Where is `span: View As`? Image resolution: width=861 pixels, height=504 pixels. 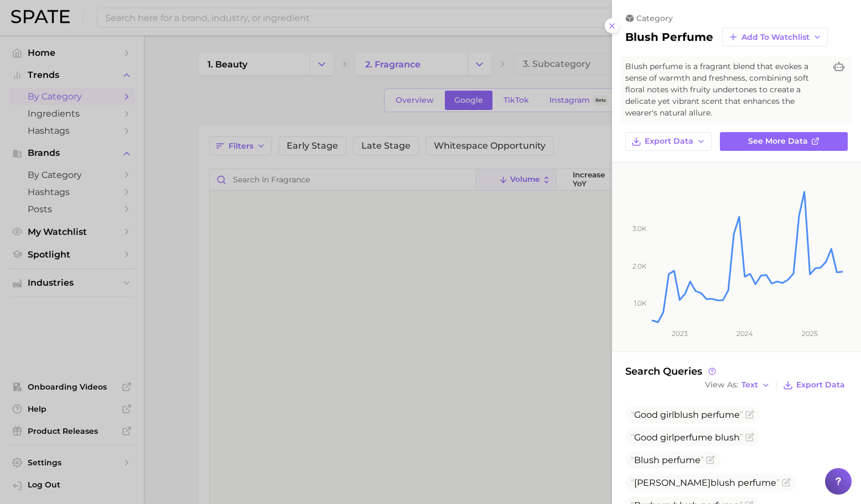
span: View As is located at coordinates (722, 385).